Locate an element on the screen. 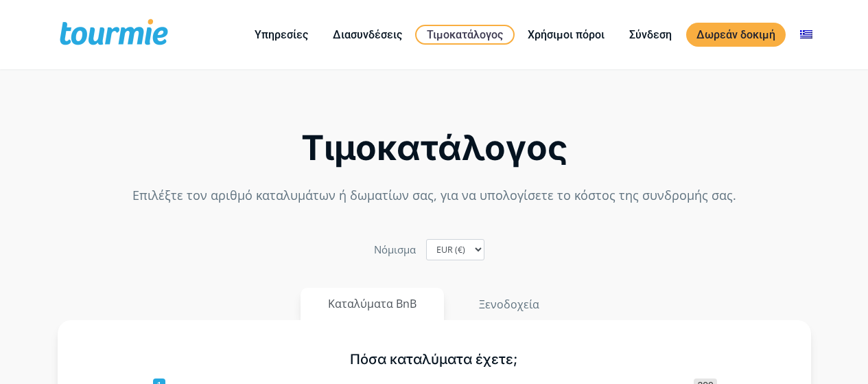 The height and width of the screenshot is (384, 868). a: Δωρεάν δοκιμή is located at coordinates (735, 35).